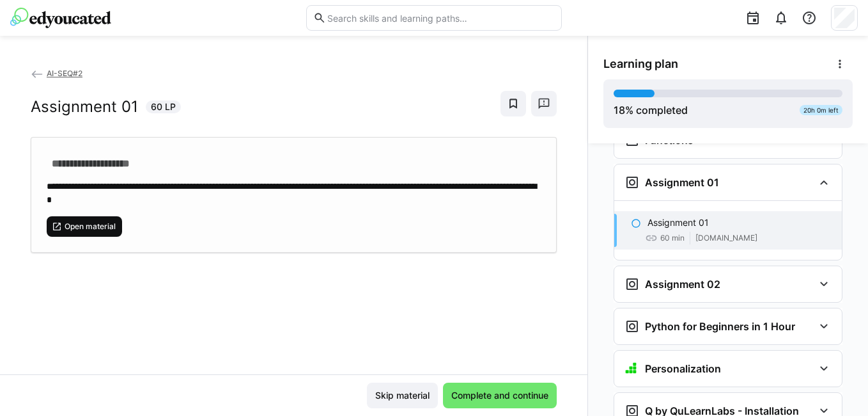 The image size is (868, 416). Describe the element at coordinates (683, 284) in the screenshot. I see `h3: Assignment 02` at that location.